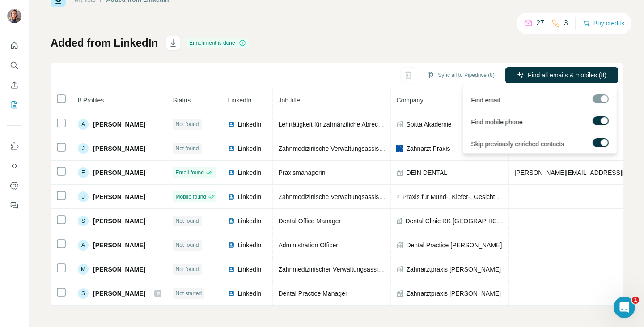 This screenshot has width=644, height=327. I want to click on button: Dashboard, so click(14, 185).